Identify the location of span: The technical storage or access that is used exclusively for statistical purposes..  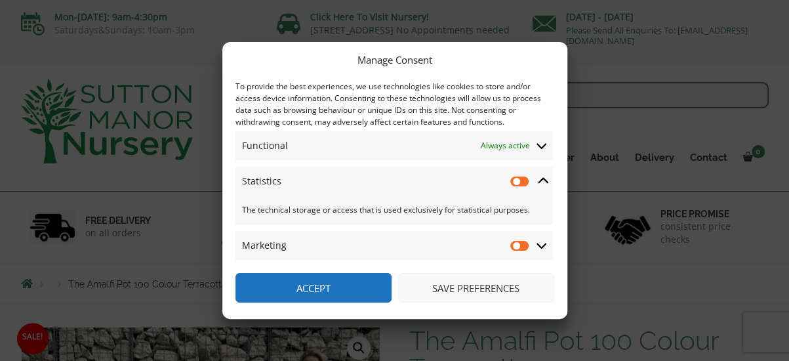
(394, 210).